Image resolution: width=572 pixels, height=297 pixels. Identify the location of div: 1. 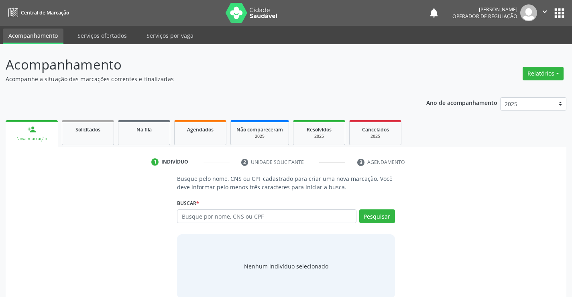
(155, 162).